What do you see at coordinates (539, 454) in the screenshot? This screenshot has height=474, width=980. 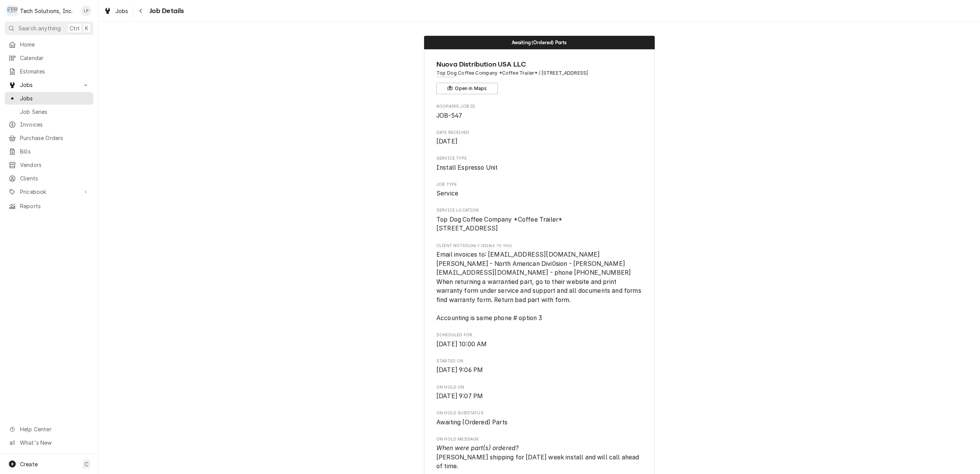 I see `div: On Hold Message` at bounding box center [539, 454].